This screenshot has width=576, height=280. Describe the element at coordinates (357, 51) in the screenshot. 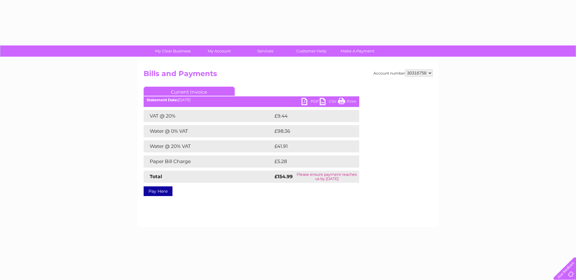

I see `a: Make A Payment` at that location.